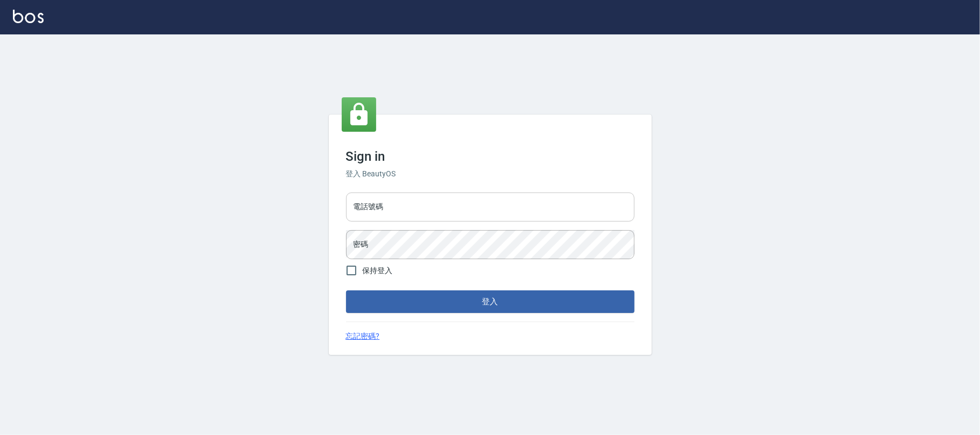 Image resolution: width=980 pixels, height=435 pixels. What do you see at coordinates (378, 270) in the screenshot?
I see `span: 保持登入` at bounding box center [378, 270].